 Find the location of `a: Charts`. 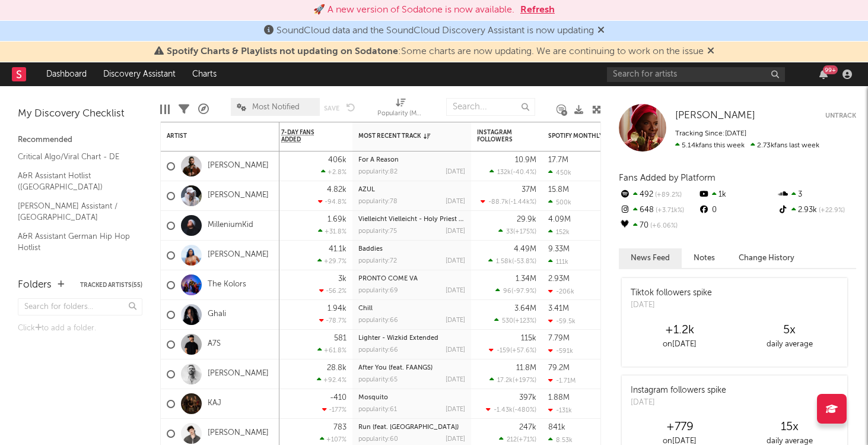

a: Charts is located at coordinates (204, 74).